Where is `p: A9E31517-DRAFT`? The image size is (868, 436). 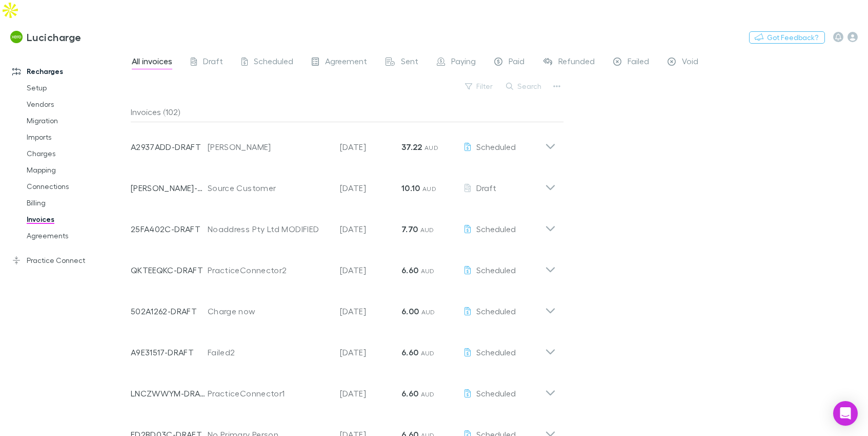
p: A9E31517-DRAFT is located at coordinates (170, 352).